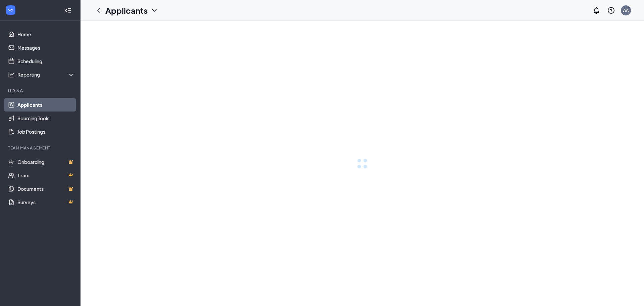 This screenshot has height=306, width=644. I want to click on a: ChevronLeft, so click(99, 11).